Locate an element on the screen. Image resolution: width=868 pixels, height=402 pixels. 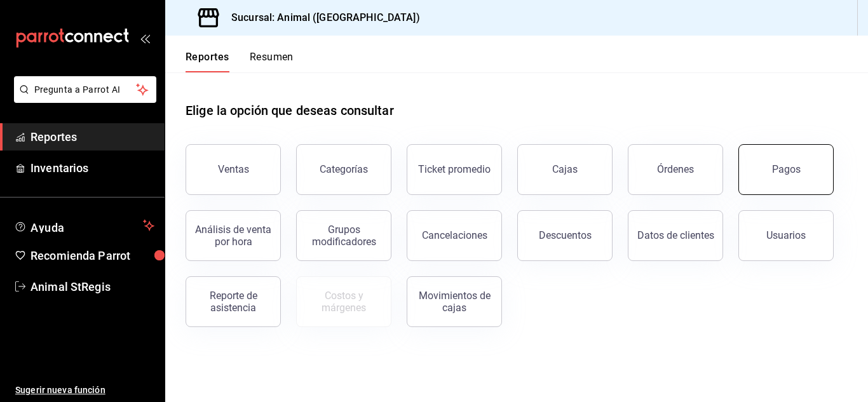
div: Ticket promedio is located at coordinates (454, 169).